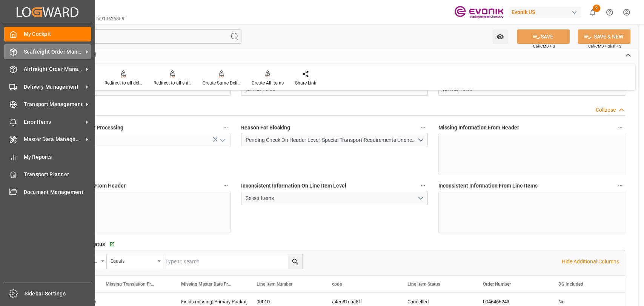  I want to click on span: Missing Master Data From SAP, so click(206, 284).